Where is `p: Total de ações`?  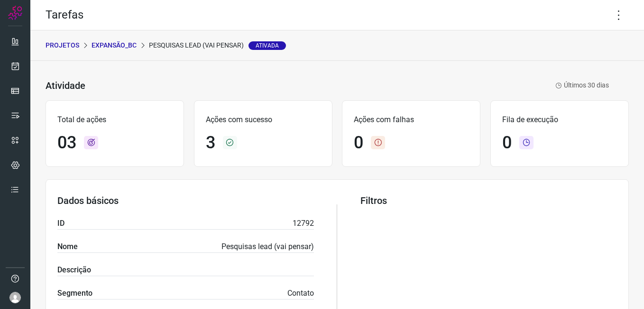
p: Total de ações is located at coordinates (115, 119).